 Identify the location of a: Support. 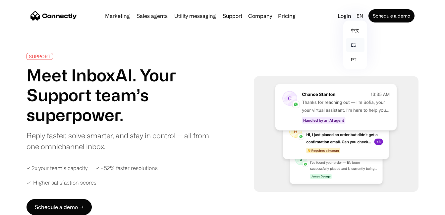
(232, 16).